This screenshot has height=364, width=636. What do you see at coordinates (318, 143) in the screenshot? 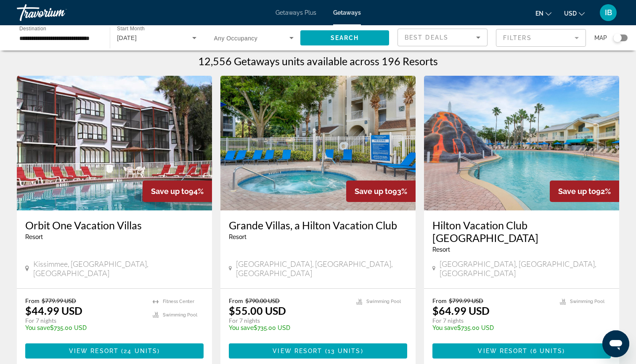
I see `img: 3996O01X.jpg` at bounding box center [318, 143].